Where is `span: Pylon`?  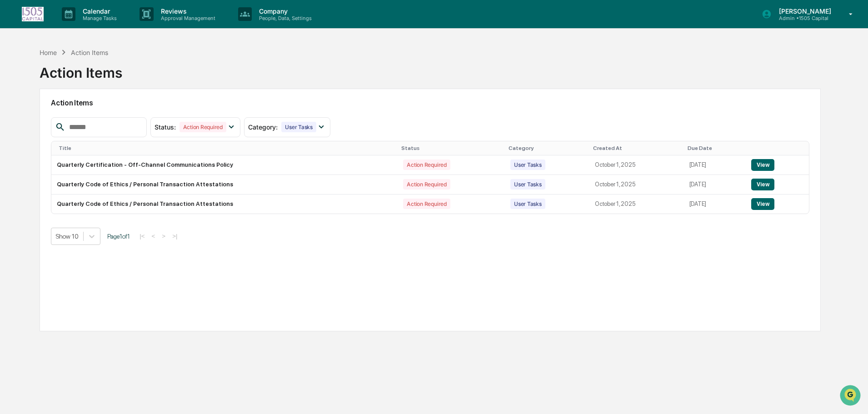
span: Pylon is located at coordinates (100, 229).